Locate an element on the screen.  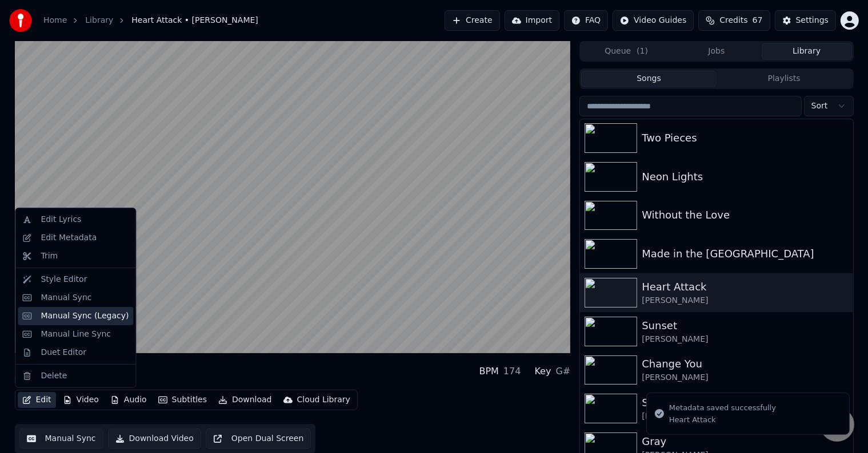
button: Create is located at coordinates (472, 20).